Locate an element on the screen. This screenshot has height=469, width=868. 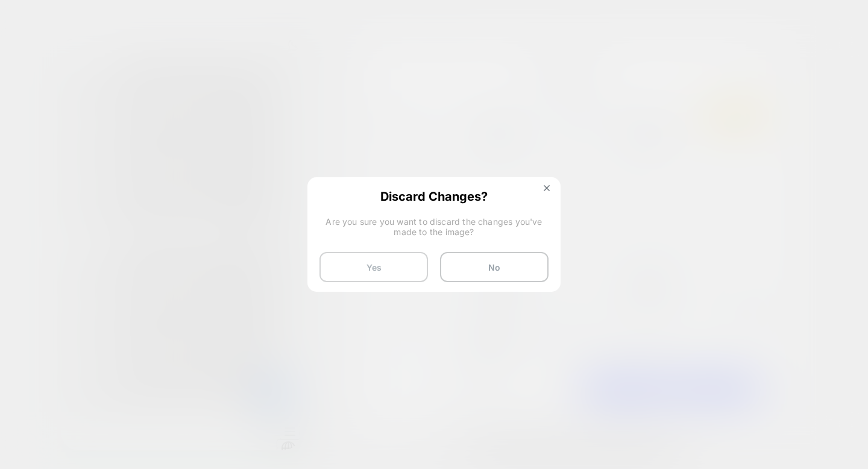
span: Discard Changes? is located at coordinates (434, 195).